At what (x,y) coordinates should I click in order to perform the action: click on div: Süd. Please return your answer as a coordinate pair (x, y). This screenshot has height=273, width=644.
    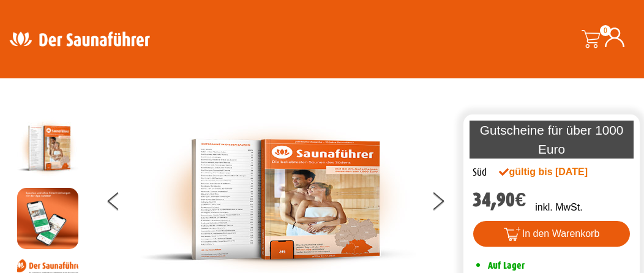
    Looking at the image, I should click on (479, 173).